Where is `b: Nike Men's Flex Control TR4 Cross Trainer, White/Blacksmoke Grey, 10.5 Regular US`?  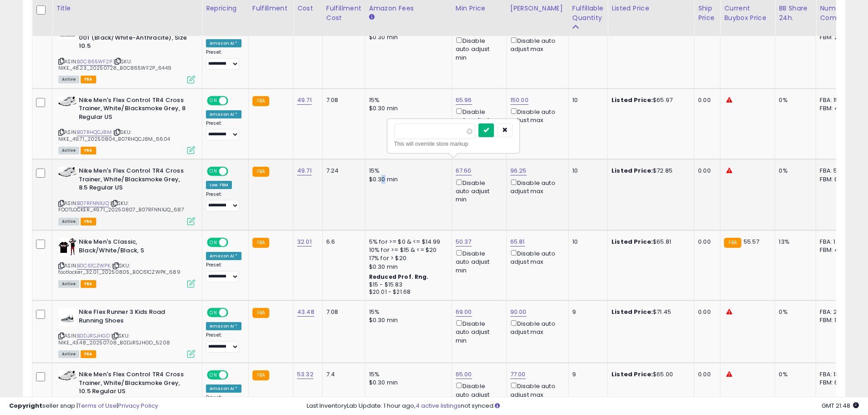
b: Nike Men's Flex Control TR4 Cross Trainer, White/Blacksmoke Grey, 10.5 Regular US is located at coordinates (134, 384).